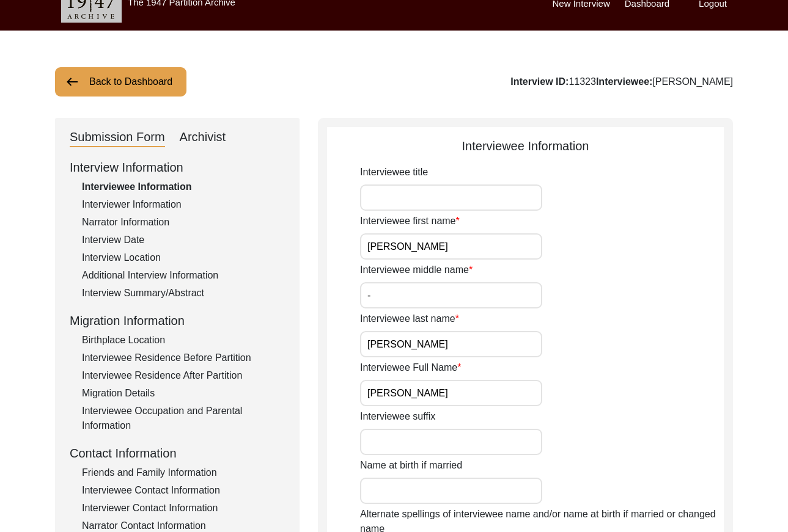 The height and width of the screenshot is (532, 788). What do you see at coordinates (410, 368) in the screenshot?
I see `label: Interviewee Full Name` at bounding box center [410, 368].